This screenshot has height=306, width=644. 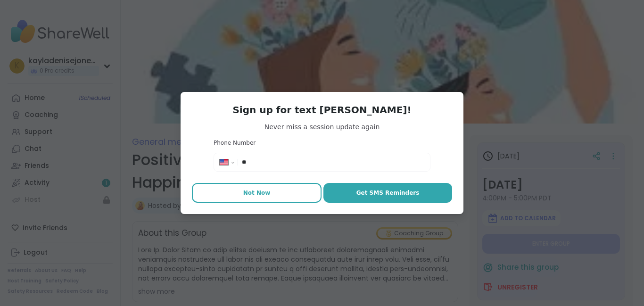 I want to click on span: Get SMS Reminders, so click(x=388, y=193).